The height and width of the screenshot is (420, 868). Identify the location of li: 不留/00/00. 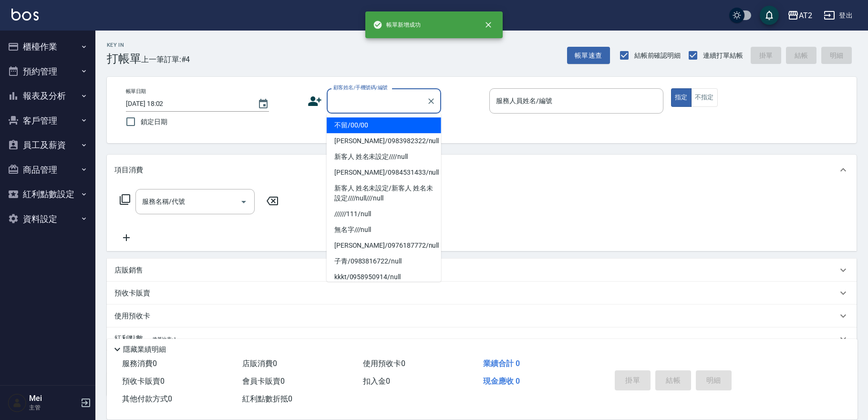
(384, 125).